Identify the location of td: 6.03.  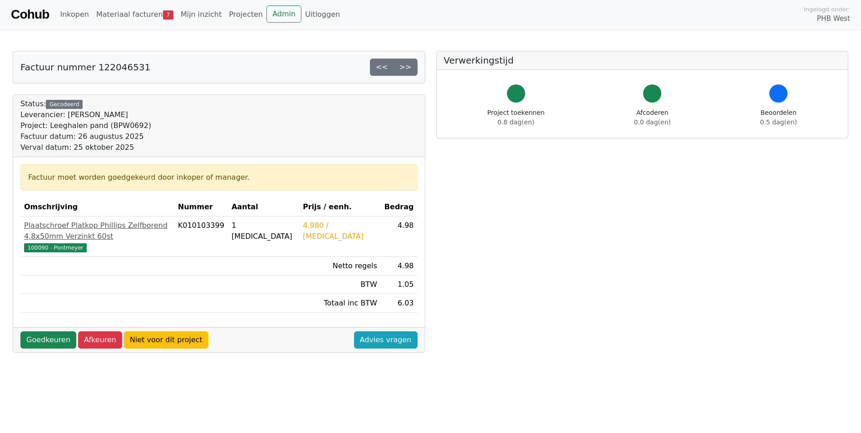
(399, 303).